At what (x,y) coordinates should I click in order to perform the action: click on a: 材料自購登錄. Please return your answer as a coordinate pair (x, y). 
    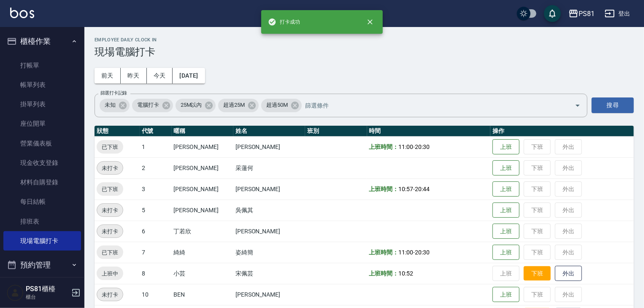
    Looking at the image, I should click on (42, 182).